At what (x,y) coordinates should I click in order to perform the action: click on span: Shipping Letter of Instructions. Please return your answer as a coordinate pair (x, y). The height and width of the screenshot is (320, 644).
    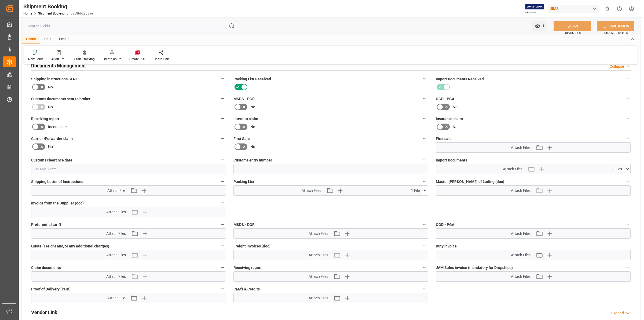
    Looking at the image, I should click on (57, 181).